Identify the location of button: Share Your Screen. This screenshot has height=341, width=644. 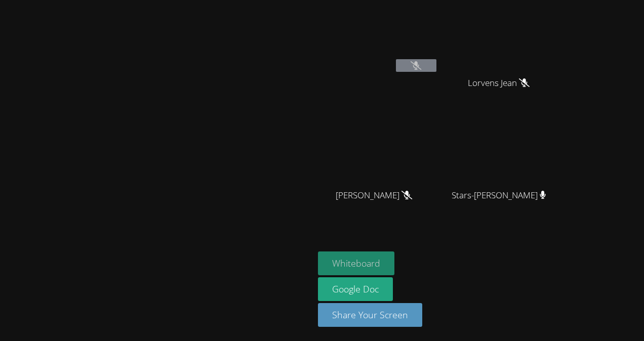
(370, 315).